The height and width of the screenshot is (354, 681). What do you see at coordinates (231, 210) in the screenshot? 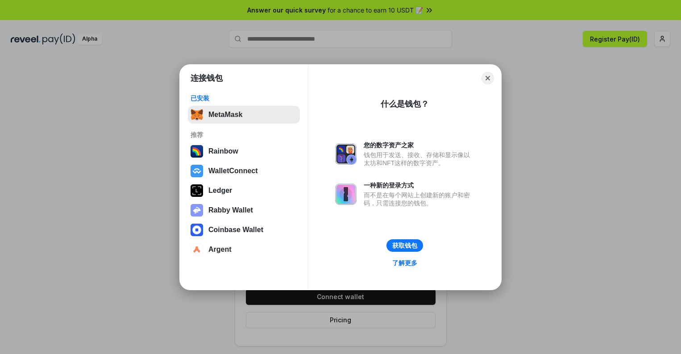
I see `div: Rabby Wallet` at bounding box center [231, 210].